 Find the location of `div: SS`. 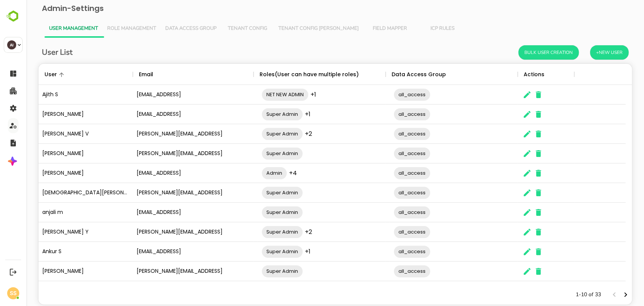

div: SS is located at coordinates (13, 293).